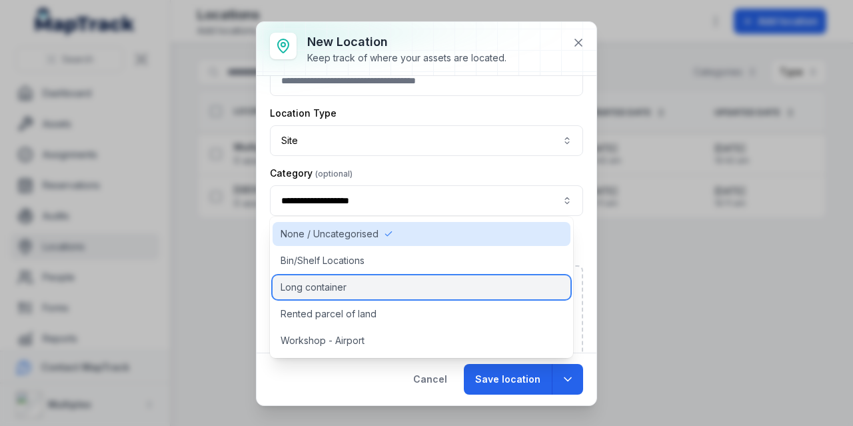 Image resolution: width=853 pixels, height=426 pixels. Describe the element at coordinates (311, 173) in the screenshot. I see `label: Category` at that location.